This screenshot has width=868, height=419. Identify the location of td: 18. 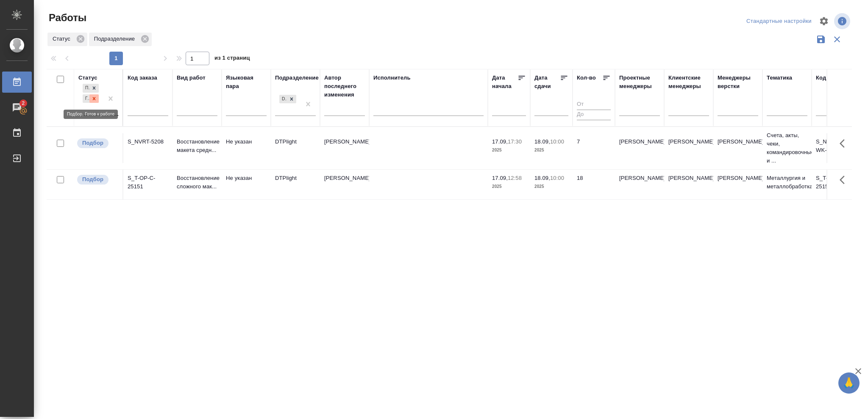
(594, 185).